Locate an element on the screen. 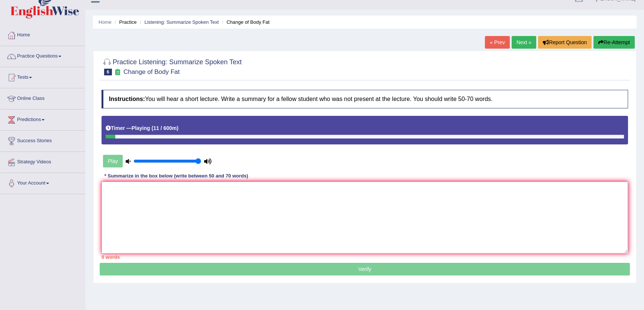 This screenshot has height=310, width=644. h5: Timer — is located at coordinates (142, 128).